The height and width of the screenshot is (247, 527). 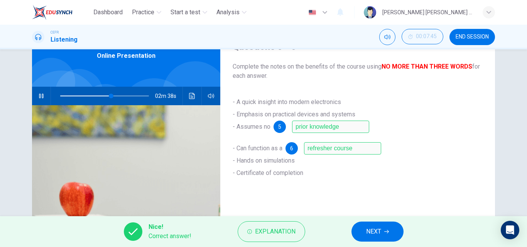 I want to click on span: Nice!, so click(x=170, y=227).